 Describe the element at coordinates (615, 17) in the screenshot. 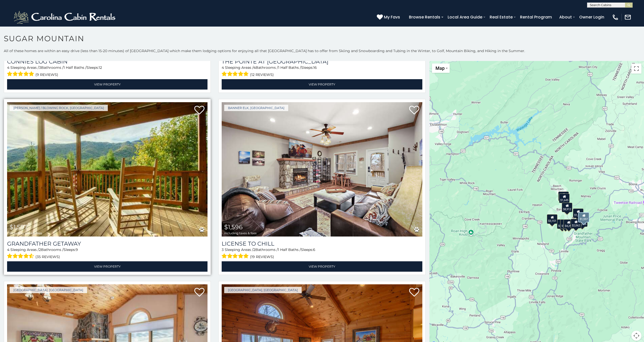

I see `img: phone-regular-white.png` at that location.